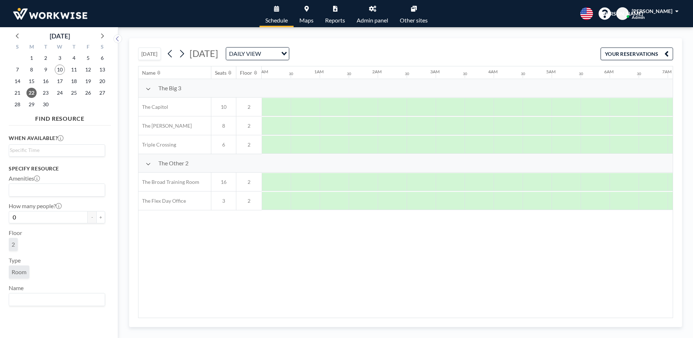  Describe the element at coordinates (24, 178) in the screenshot. I see `label: Amenities` at that location.